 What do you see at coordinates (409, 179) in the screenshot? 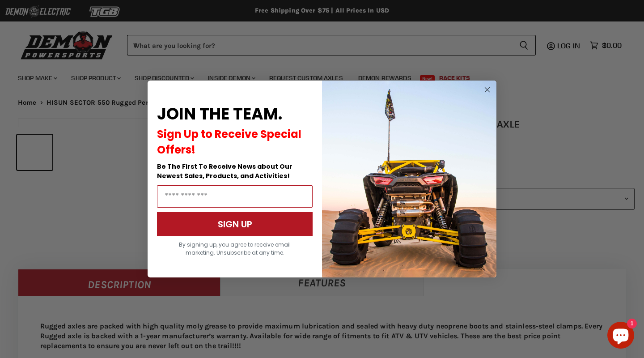
I see `img: a9095488-b6e7-41ba-879d-588abfab540b.jpeg` at bounding box center [409, 179].